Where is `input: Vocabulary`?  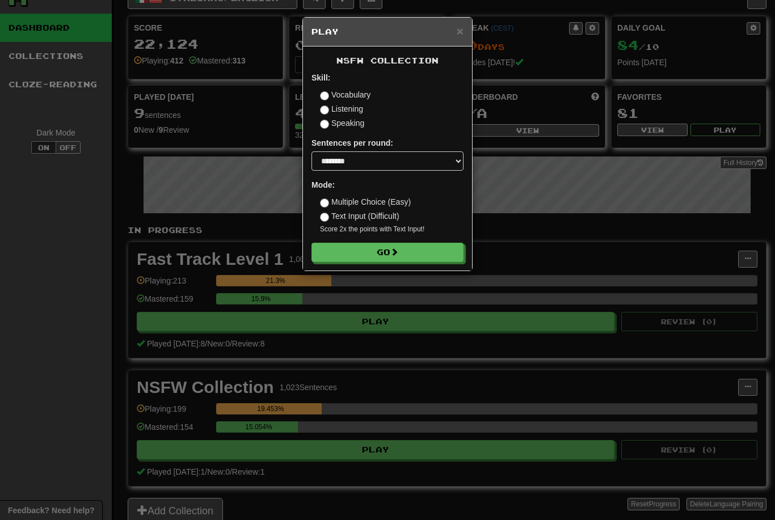
input: Vocabulary is located at coordinates (324, 96).